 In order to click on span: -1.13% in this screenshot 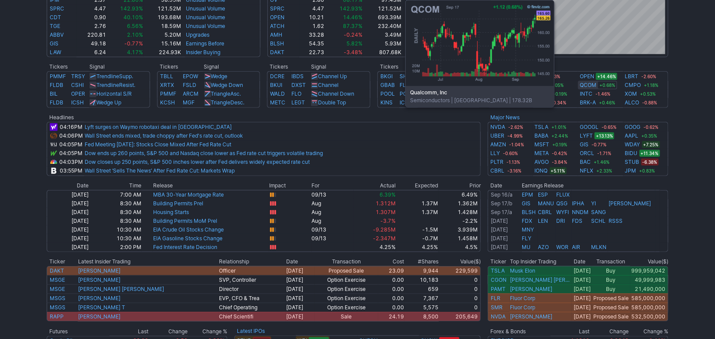, I will do `click(513, 162)`.